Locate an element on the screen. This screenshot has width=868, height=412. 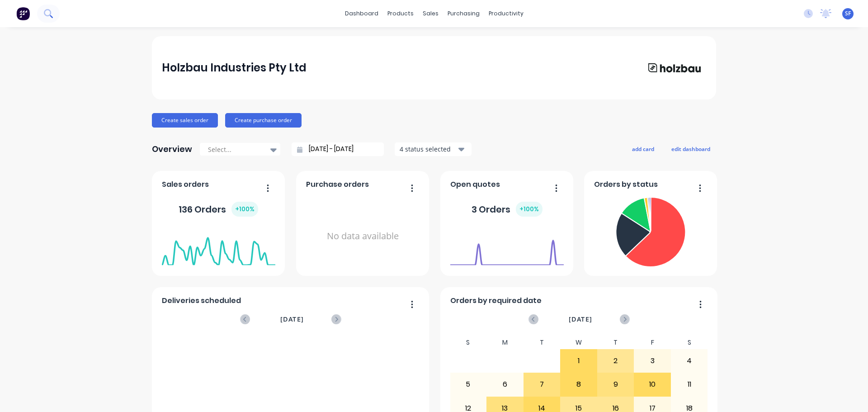
div: W is located at coordinates (579, 343).